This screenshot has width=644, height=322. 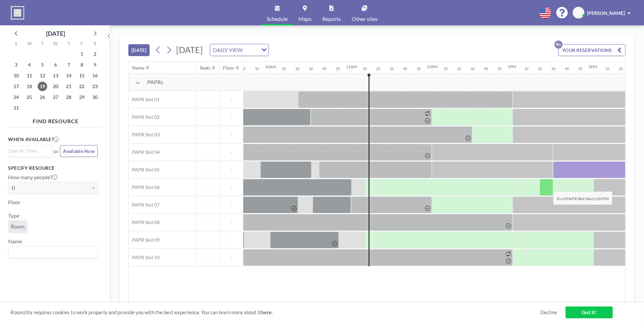 What do you see at coordinates (29, 75) in the screenshot?
I see `span: Monday, August 11, 2025` at bounding box center [29, 75].